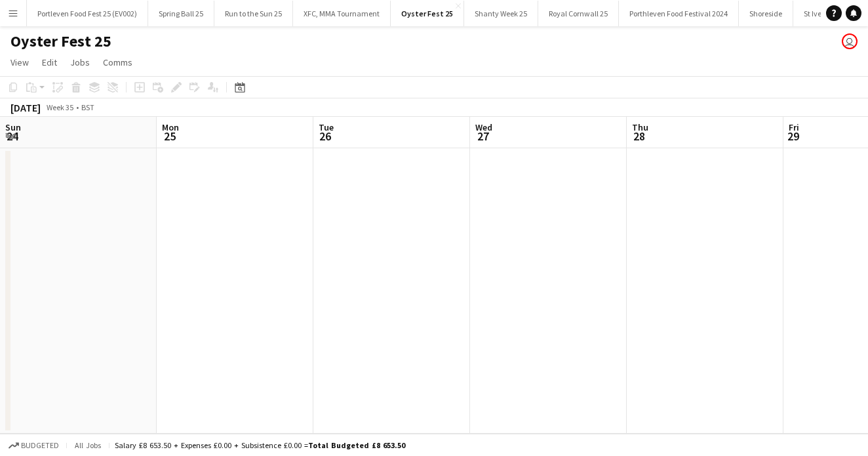  Describe the element at coordinates (342, 13) in the screenshot. I see `button: XFC, MMA Tournament` at that location.